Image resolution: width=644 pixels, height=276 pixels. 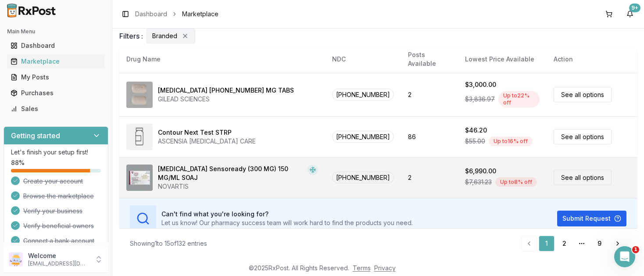 I want to click on div: GILEAD SCIENCES, so click(x=226, y=99).